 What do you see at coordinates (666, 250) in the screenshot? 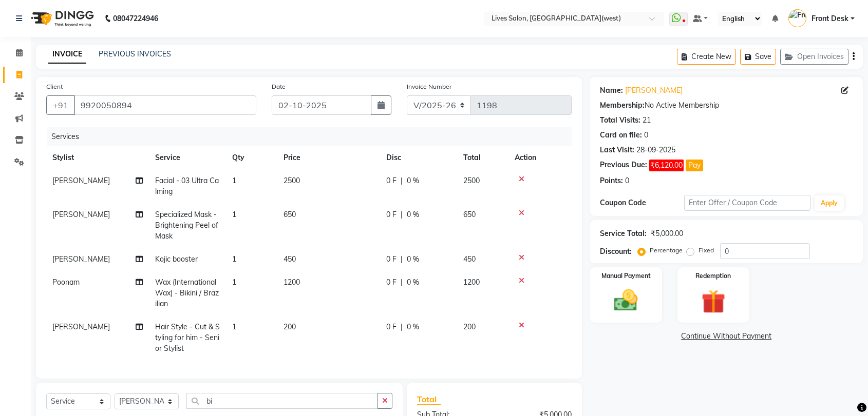
I see `label: Percentage` at bounding box center [666, 250].